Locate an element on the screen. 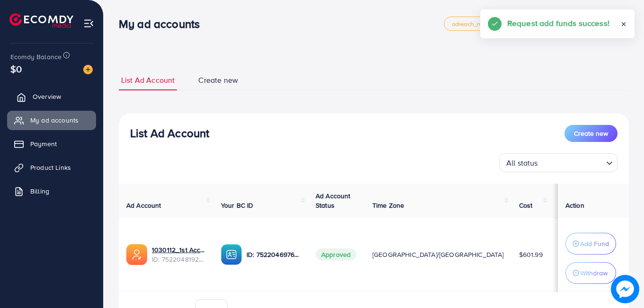  button: Create new is located at coordinates (591, 133).